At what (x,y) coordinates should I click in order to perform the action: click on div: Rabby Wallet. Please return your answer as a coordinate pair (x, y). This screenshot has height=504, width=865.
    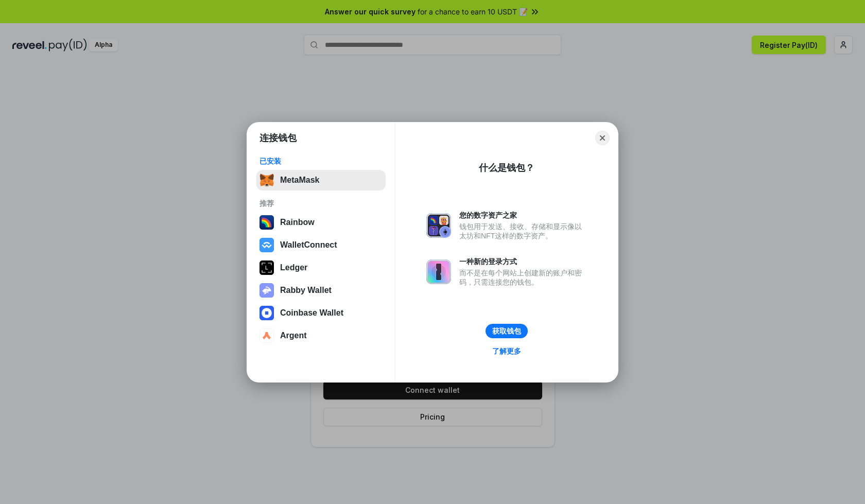
    Looking at the image, I should click on (306, 290).